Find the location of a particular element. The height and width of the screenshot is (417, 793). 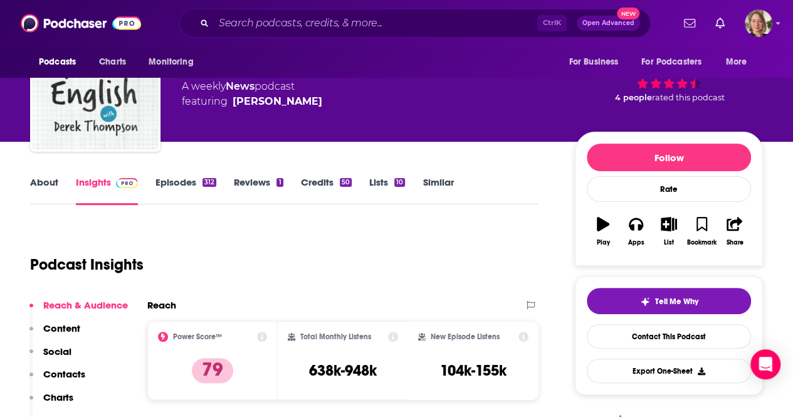

div: Bookmark is located at coordinates (702, 243).